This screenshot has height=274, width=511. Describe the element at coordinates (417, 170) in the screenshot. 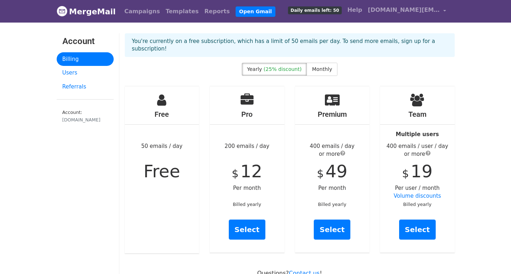

I see `div: Per user / month` at that location.